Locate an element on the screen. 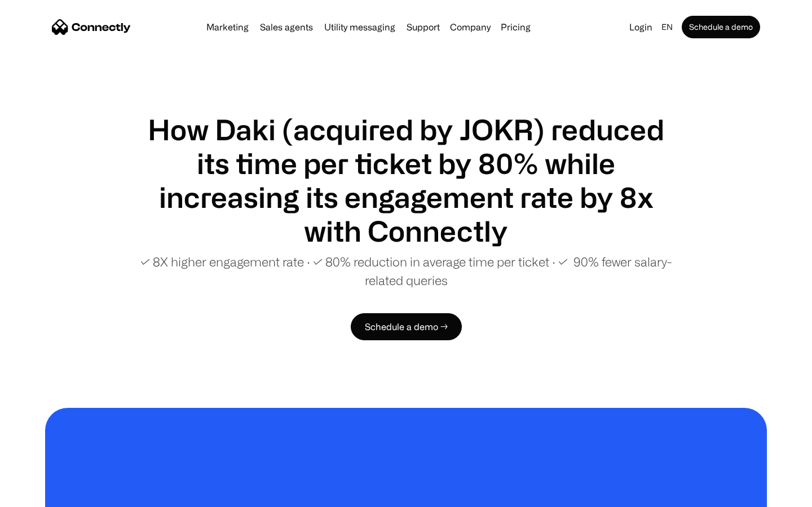 The image size is (812, 507). p: ✓ 8X higher engagement rate ∙ ✓ 80% reduction in average time per ticket ∙ ✓ 90% fewer salary-rel... is located at coordinates (406, 271).